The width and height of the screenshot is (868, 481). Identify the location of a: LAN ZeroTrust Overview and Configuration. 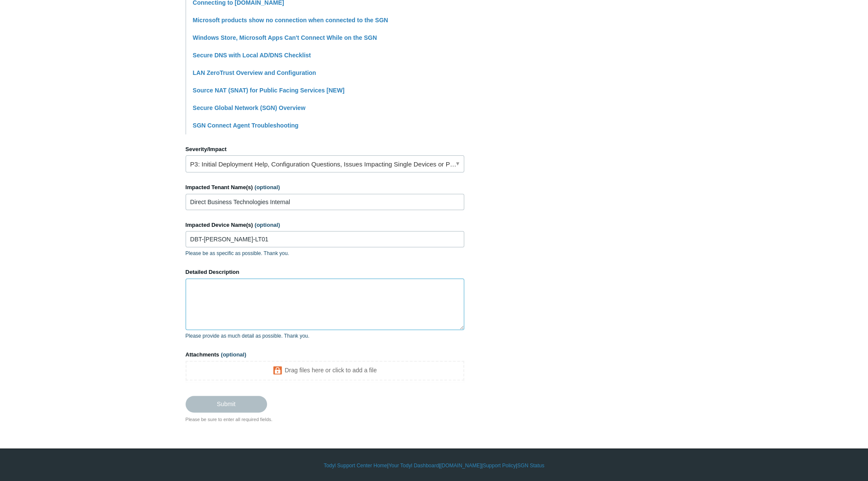
(255, 73).